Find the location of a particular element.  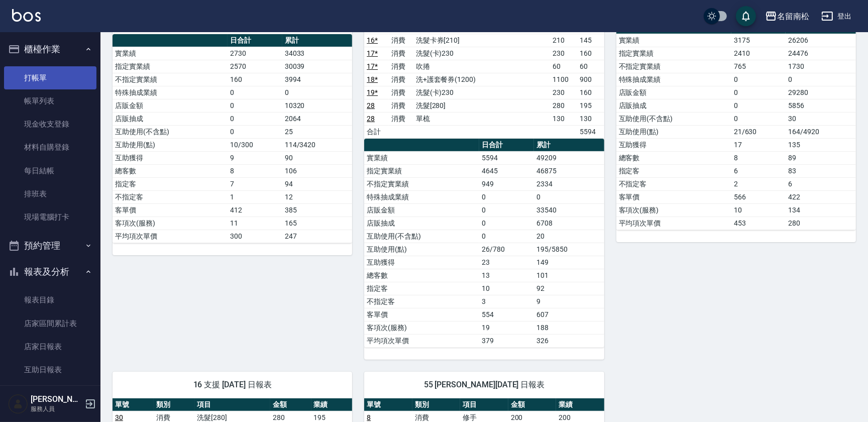

button: save is located at coordinates (746, 16).